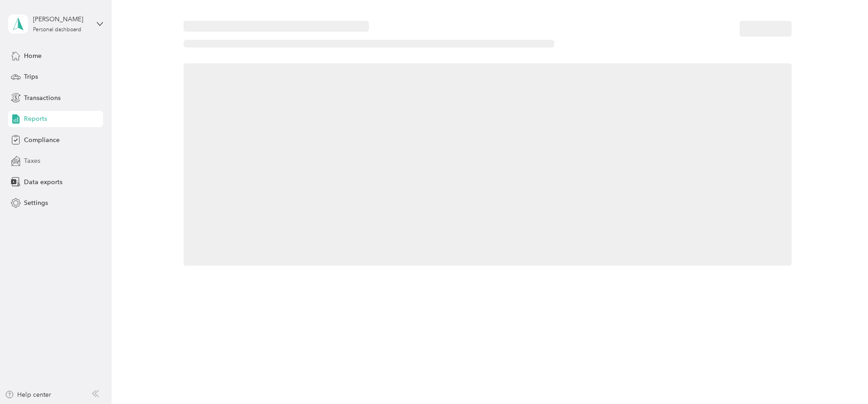 This screenshot has height=404, width=868. What do you see at coordinates (35, 118) in the screenshot?
I see `span: Reports` at bounding box center [35, 118].